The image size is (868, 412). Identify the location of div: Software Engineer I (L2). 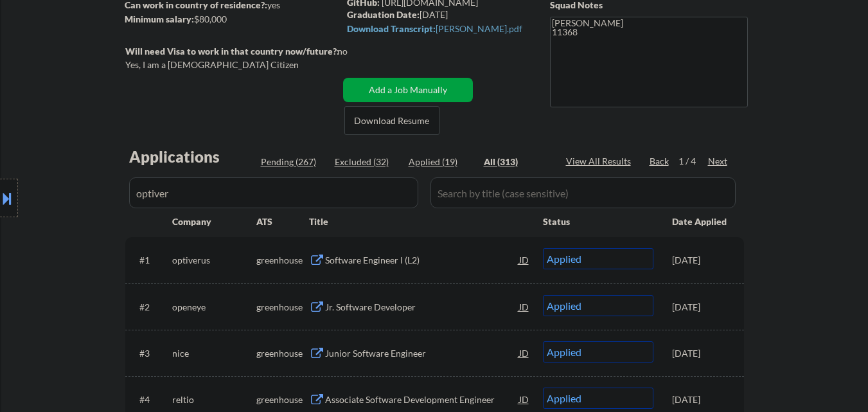
(422, 260).